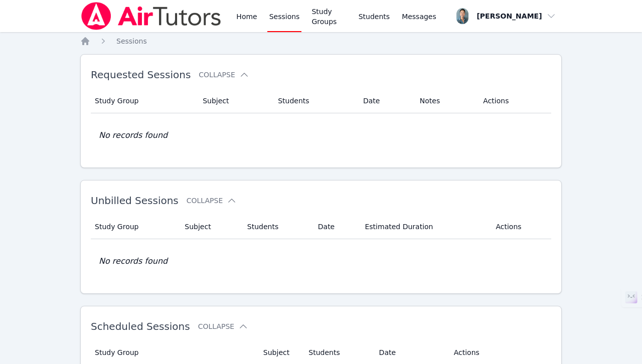  Describe the element at coordinates (424, 226) in the screenshot. I see `th: Estimated Duration` at that location.